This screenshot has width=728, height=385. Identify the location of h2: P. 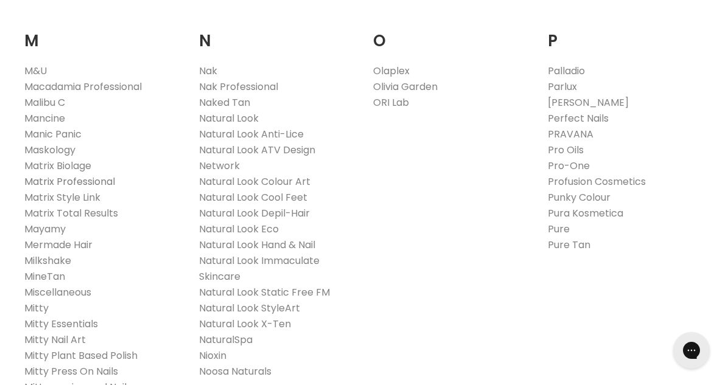
(626, 33).